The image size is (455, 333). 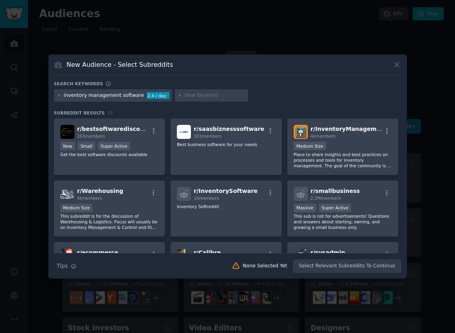 I want to click on button: Tips, so click(x=66, y=265).